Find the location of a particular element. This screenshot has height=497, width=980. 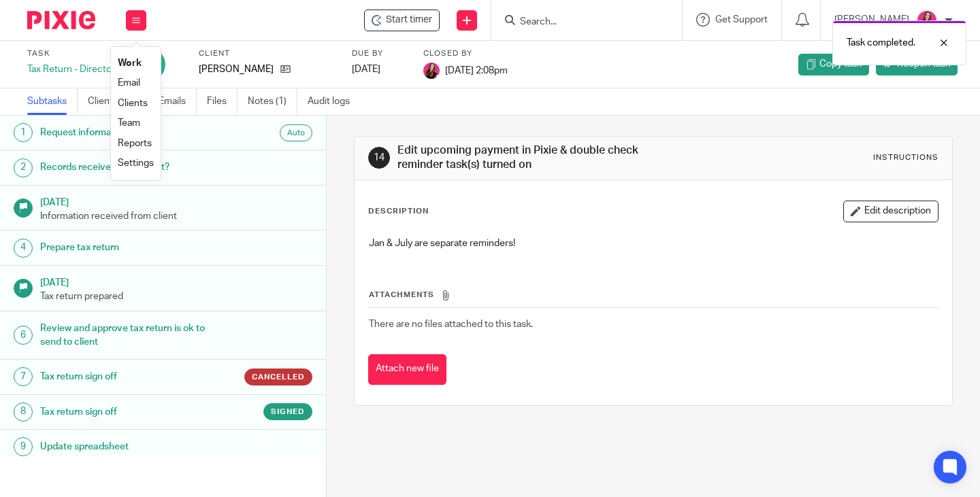

a: Team is located at coordinates (128, 123).